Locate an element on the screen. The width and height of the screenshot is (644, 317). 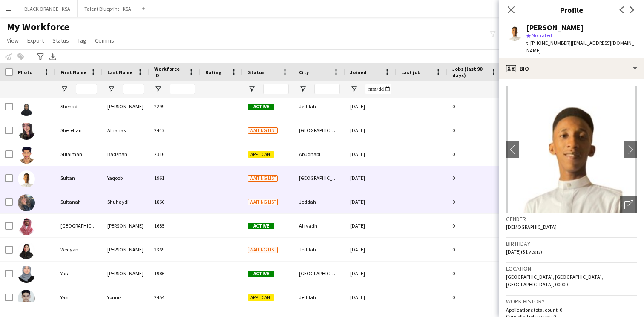
span: City is located at coordinates (304, 72).